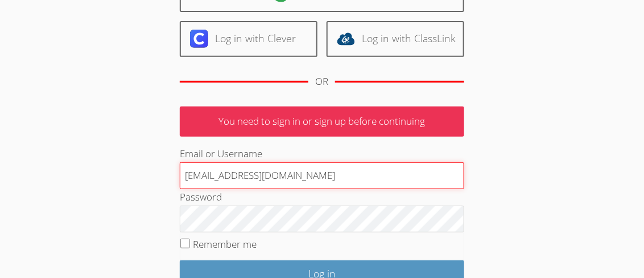 The width and height of the screenshot is (644, 278). Describe the element at coordinates (201, 197) in the screenshot. I see `label: Password` at that location.